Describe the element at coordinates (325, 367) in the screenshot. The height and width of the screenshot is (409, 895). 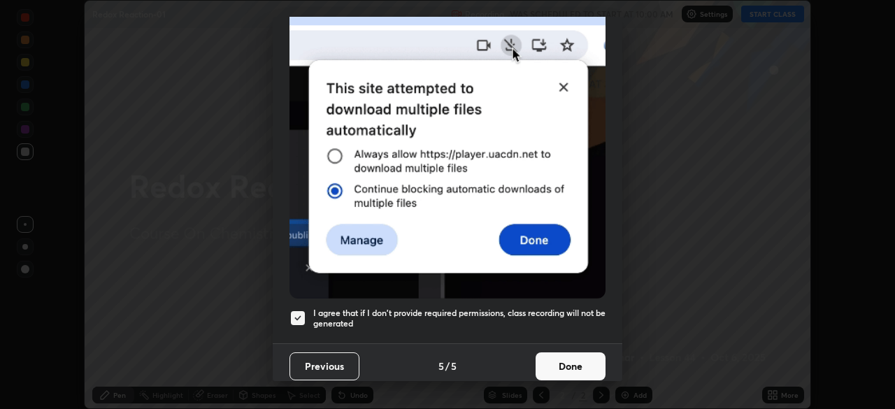
I see `button: Previous` at that location.